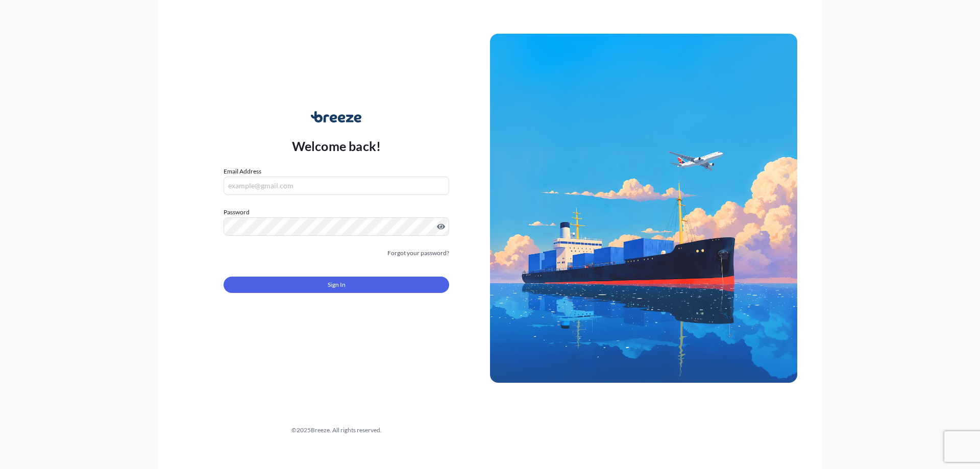 The image size is (980, 469). I want to click on img: Ship illustration, so click(643, 208).